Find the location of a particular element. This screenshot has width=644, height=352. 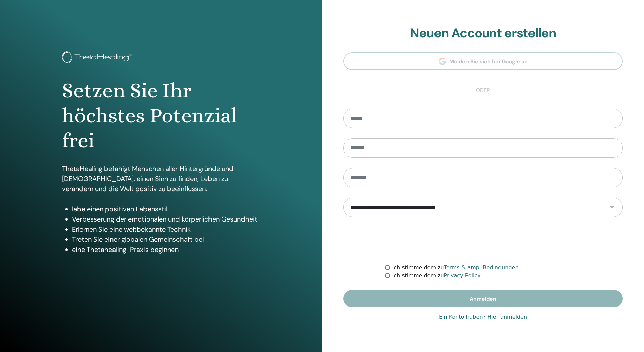

li: eine Thetahealing-Praxis beginnen is located at coordinates (166, 250).